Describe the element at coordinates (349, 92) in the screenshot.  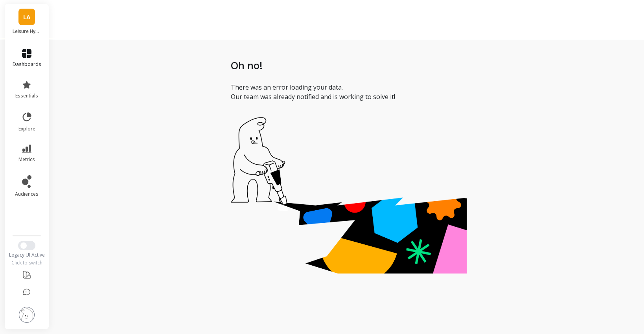
I see `p: There was an error loading your data. Our team was already notified and is working to solve it!` at that location.